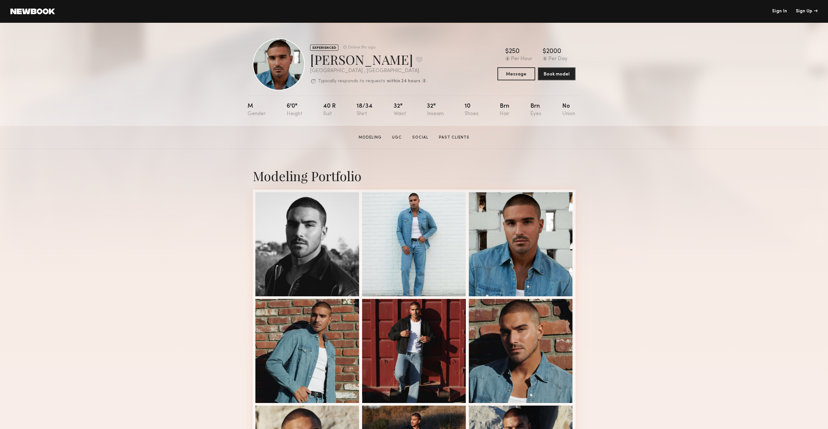  What do you see at coordinates (569, 110) in the screenshot?
I see `div: No` at bounding box center [569, 110].